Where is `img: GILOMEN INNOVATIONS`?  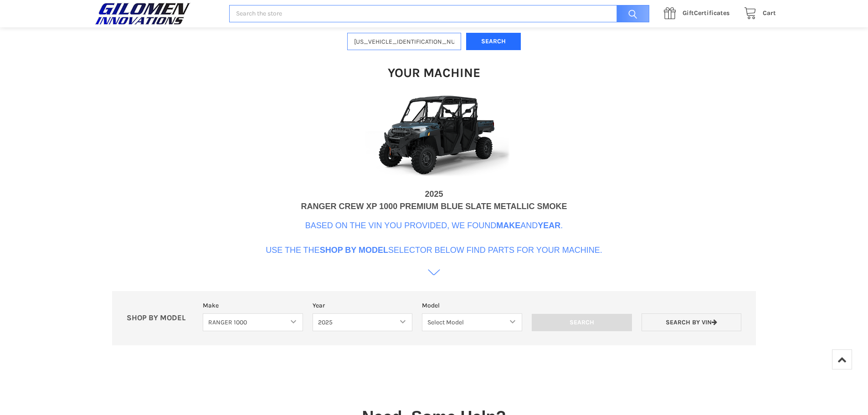
img: GILOMEN INNOVATIONS is located at coordinates (143, 14).